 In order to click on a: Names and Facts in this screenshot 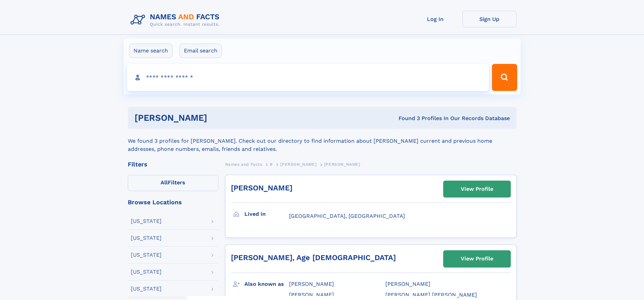, I will do `click(244, 164)`.